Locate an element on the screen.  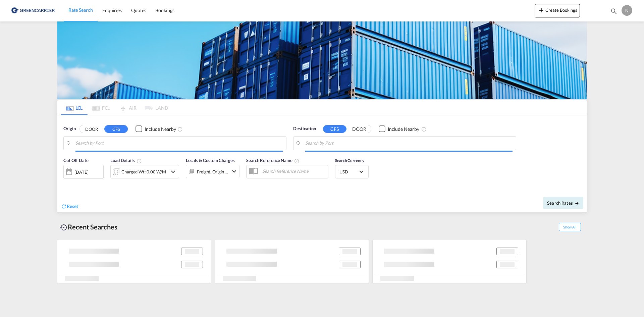
span: Search Rates is located at coordinates (563, 203).